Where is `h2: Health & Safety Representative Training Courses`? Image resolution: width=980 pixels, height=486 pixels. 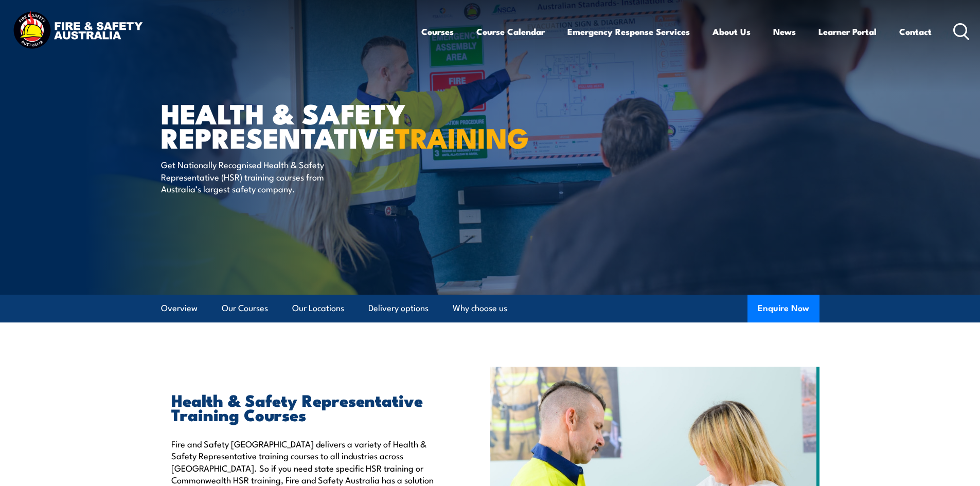 h2: Health & Safety Representative Training Courses is located at coordinates (308, 407).